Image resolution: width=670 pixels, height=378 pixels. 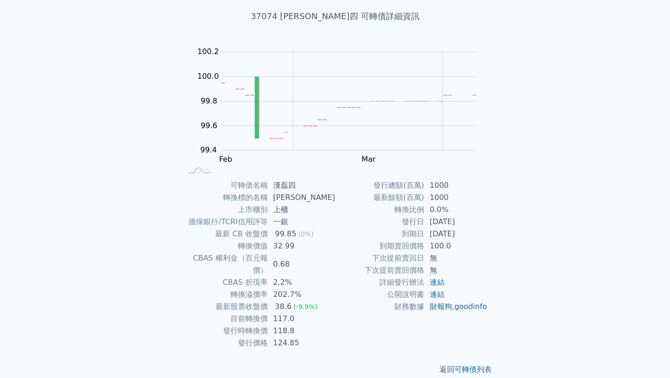 I want to click on td: 到期日, so click(x=379, y=234).